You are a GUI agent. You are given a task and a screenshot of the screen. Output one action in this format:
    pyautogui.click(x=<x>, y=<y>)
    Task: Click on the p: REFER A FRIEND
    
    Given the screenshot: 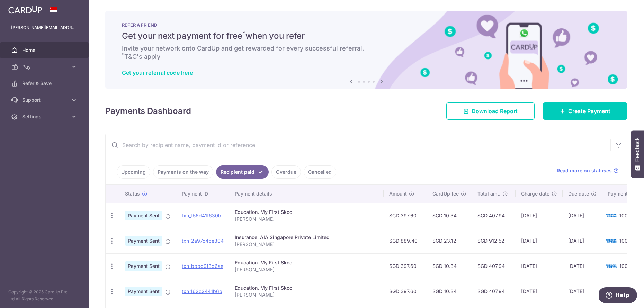 What is the action you would take?
    pyautogui.click(x=366, y=25)
    